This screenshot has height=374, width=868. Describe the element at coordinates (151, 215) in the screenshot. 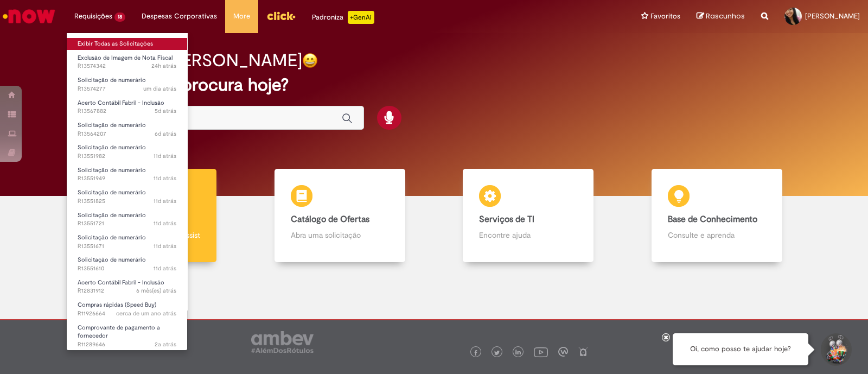

I see `a: Tirar dúvidas Tirar dúvidas com Lupi Assist e Gen Ai` at that location.